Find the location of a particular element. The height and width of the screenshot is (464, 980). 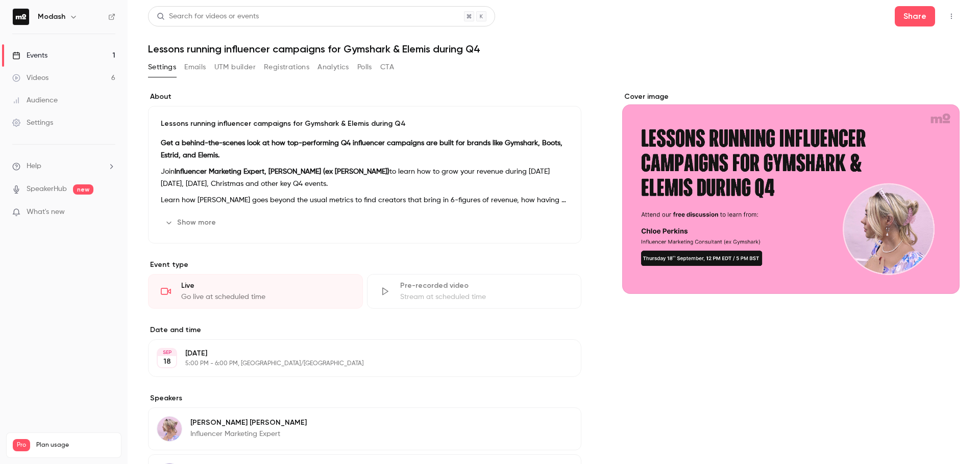

a: SpeakerHub is located at coordinates (46, 189).